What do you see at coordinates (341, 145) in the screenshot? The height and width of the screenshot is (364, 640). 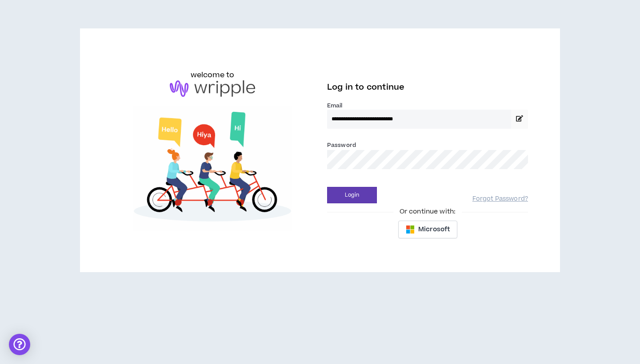 I see `label: Password` at bounding box center [341, 145].